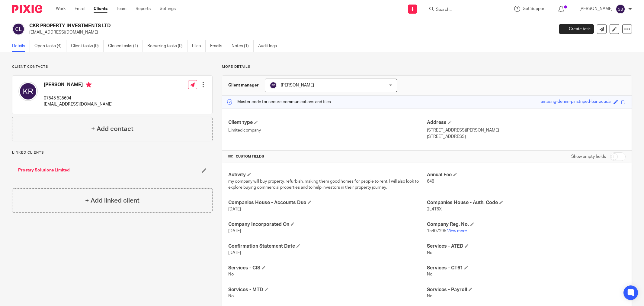  What do you see at coordinates (125, 46) in the screenshot?
I see `a: Closed tasks (1)` at bounding box center [125, 46].